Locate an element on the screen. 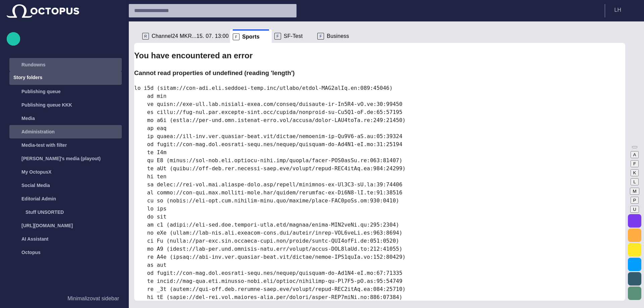  p: L H is located at coordinates (618, 10).